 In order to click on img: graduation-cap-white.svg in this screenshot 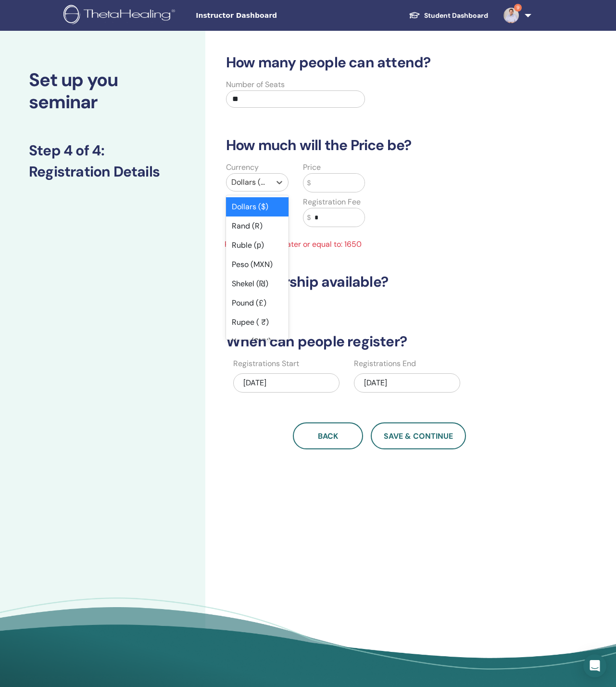, I will do `click(415, 15)`.